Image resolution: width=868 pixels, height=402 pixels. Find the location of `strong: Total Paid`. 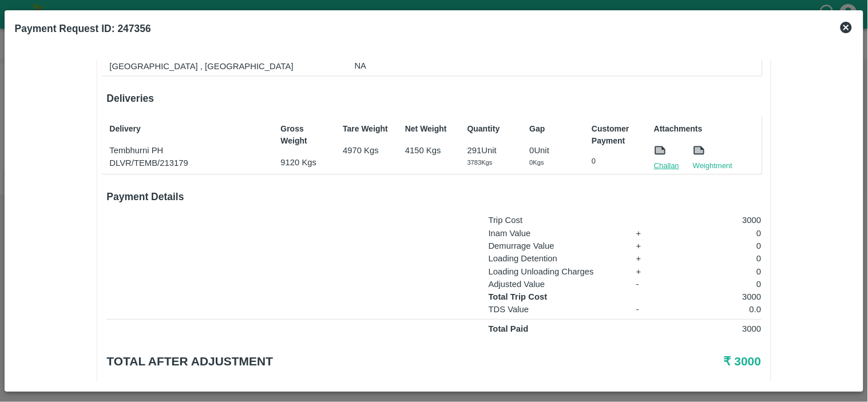

strong: Total Paid is located at coordinates (509, 329).